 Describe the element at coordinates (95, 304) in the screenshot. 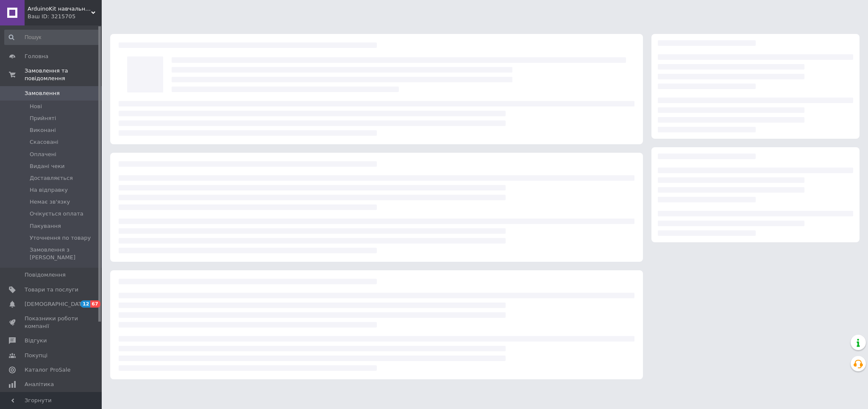

I see `span: 67` at that location.